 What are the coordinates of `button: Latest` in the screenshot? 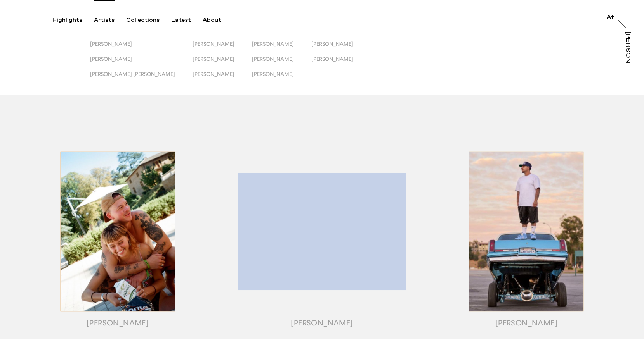 It's located at (187, 20).